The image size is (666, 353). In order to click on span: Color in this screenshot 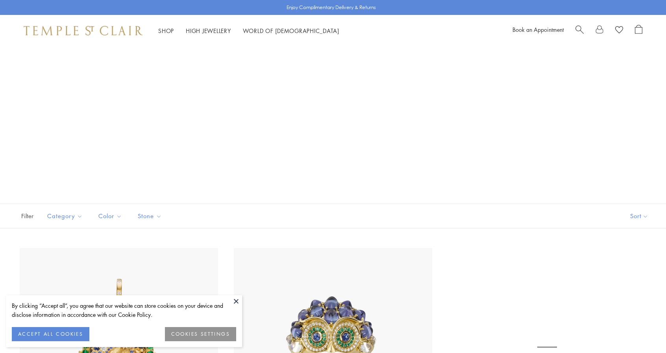, I will do `click(111, 216)`.